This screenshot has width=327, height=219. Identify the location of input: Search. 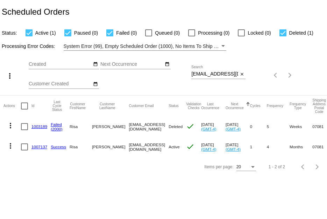
(214, 74).